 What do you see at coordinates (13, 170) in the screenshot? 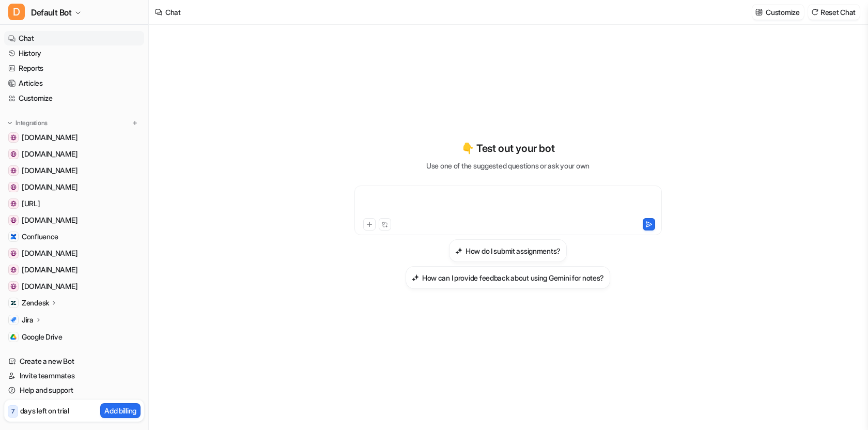
I see `img: home.atlassian.com` at bounding box center [13, 170].